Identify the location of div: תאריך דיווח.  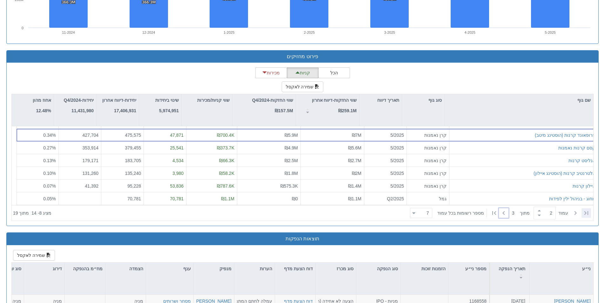
(381, 100).